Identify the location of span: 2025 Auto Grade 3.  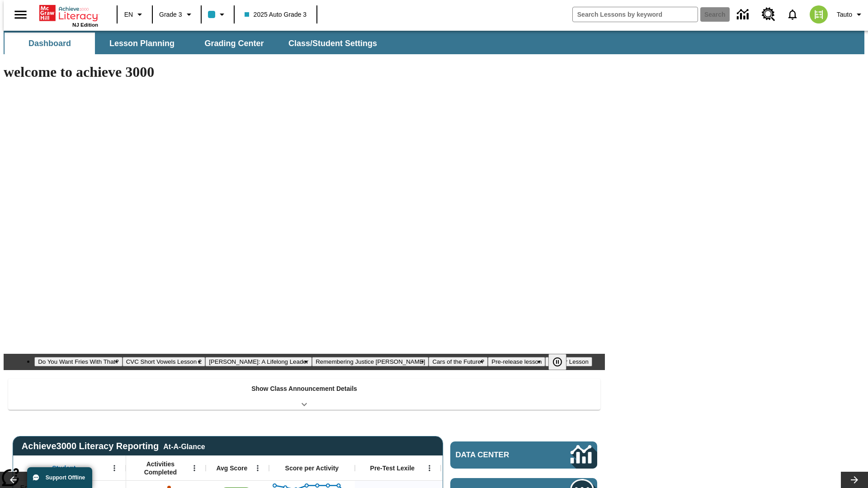
(275, 14).